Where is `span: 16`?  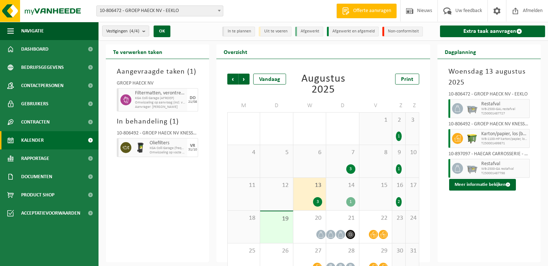 span: 16 is located at coordinates (399, 186).